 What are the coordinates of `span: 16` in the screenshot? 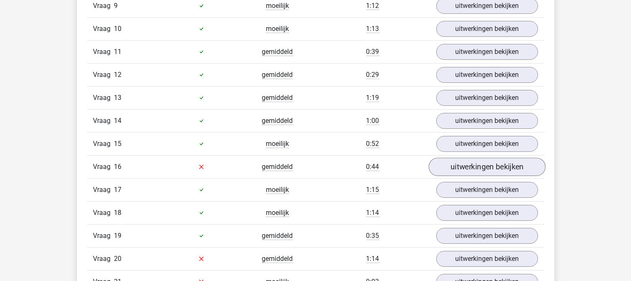 It's located at (118, 167).